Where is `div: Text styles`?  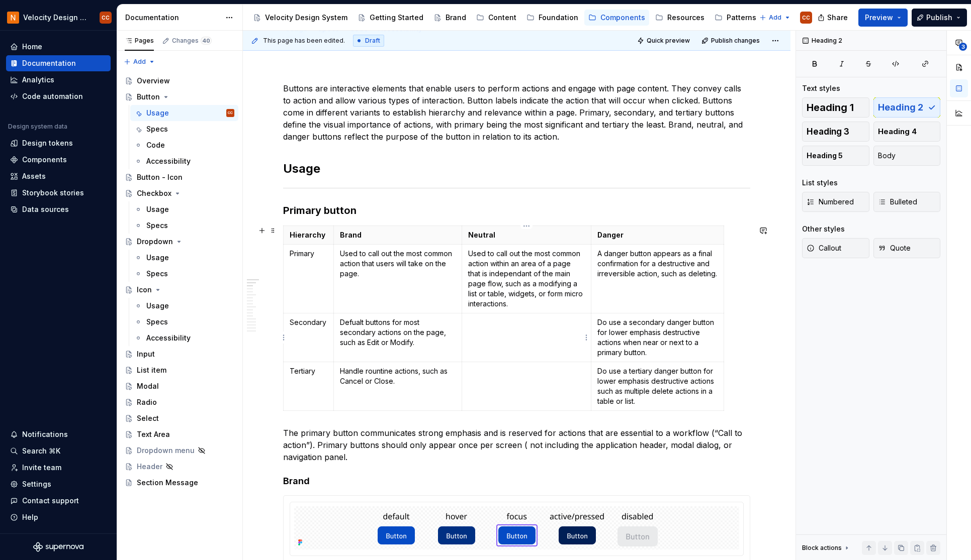 div: Text styles is located at coordinates (821, 89).